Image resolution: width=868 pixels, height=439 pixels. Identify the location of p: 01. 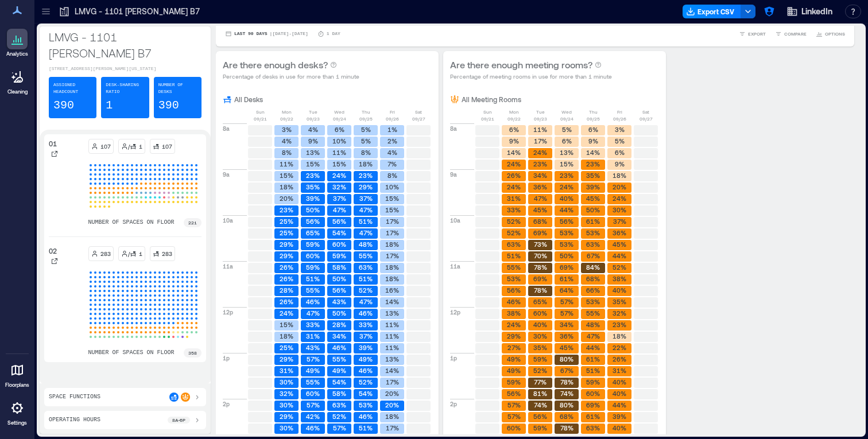
(53, 144).